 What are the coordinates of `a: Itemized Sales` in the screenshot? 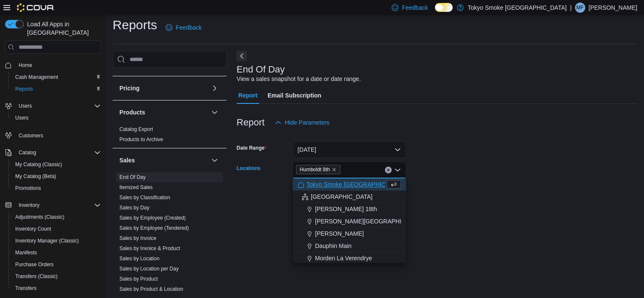 It's located at (136, 187).